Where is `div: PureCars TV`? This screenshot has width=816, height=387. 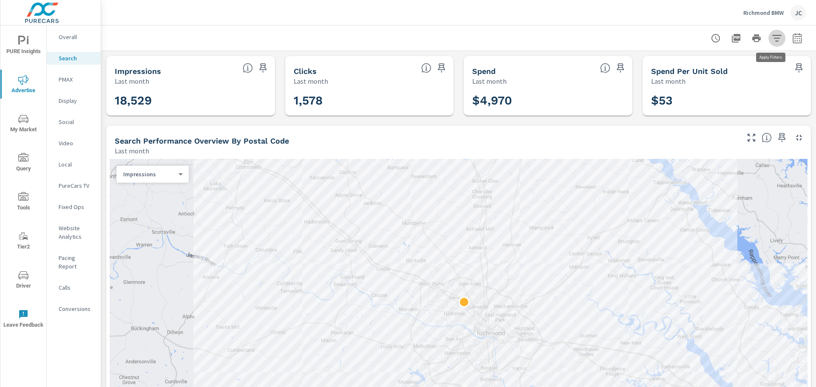
div: PureCars TV is located at coordinates (73, 186).